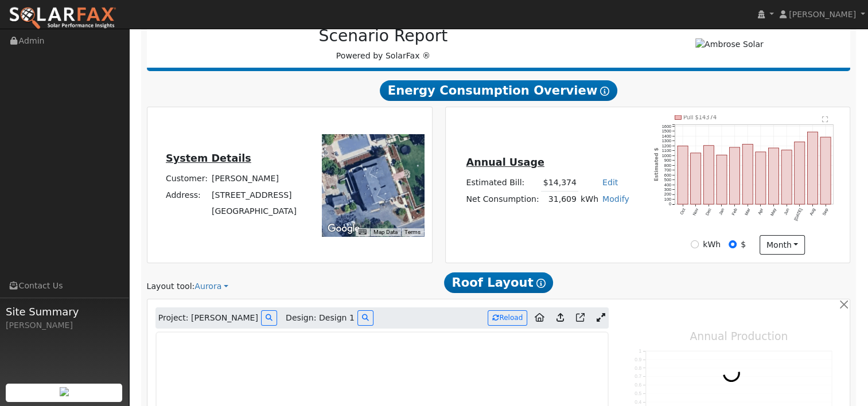  What do you see at coordinates (580, 318) in the screenshot?
I see `a: Open in Aurora` at bounding box center [580, 318].